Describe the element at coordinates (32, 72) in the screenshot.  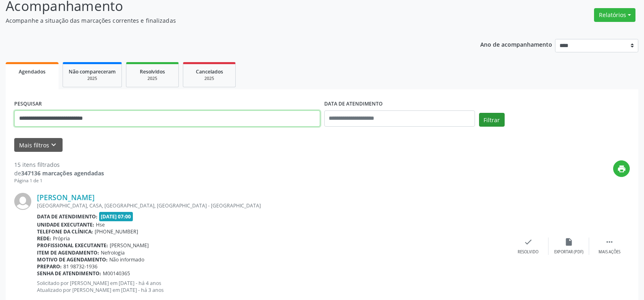
I see `span: Agendados` at that location.